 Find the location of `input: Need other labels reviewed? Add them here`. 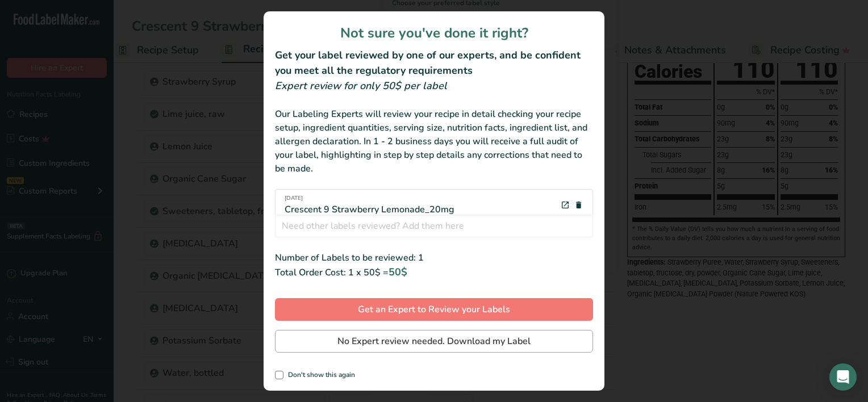

input: Need other labels reviewed? Add them here is located at coordinates (434, 226).